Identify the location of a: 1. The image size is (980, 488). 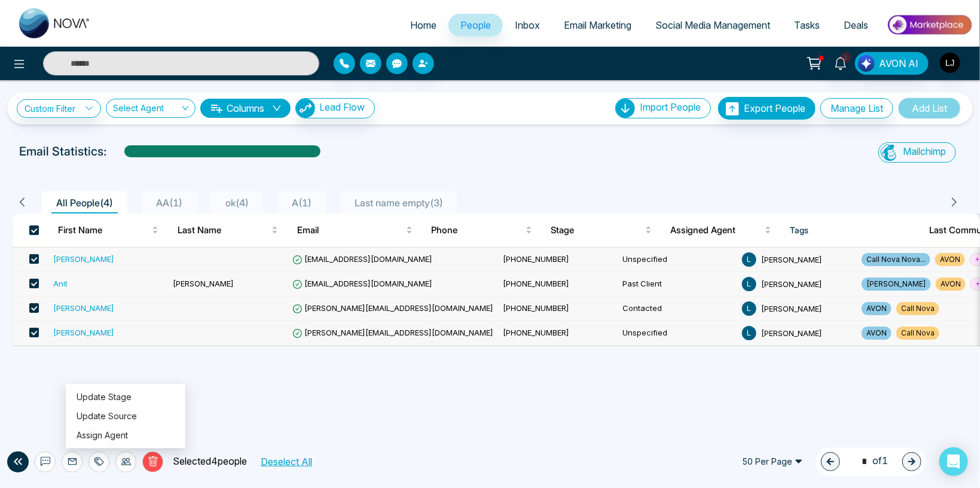
(841, 62).